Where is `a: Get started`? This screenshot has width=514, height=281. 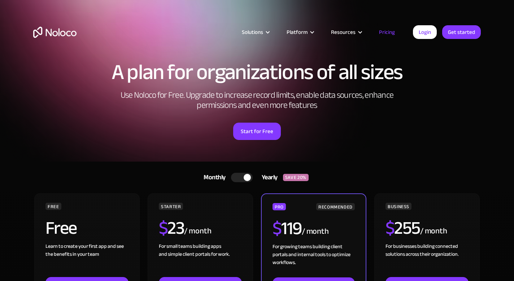
a: Get started is located at coordinates (461, 32).